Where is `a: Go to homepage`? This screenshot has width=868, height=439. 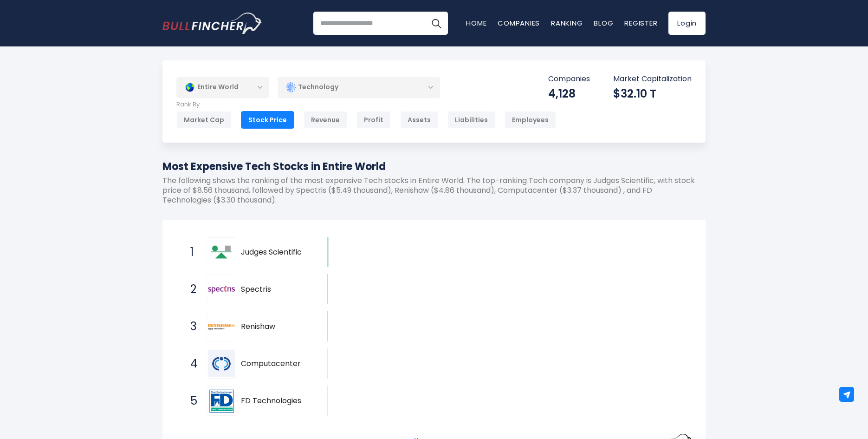 a: Go to homepage is located at coordinates (212, 23).